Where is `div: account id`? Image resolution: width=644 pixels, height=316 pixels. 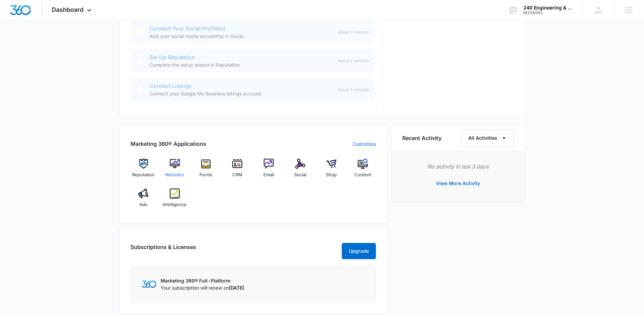
div: account id is located at coordinates (548, 13).